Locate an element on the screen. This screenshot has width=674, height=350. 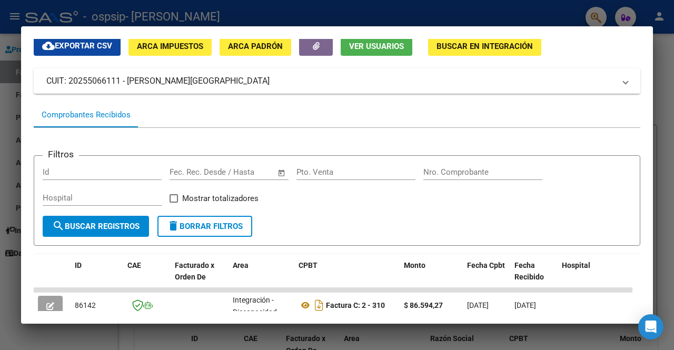
button: Ver Usuarios is located at coordinates (376, 46).